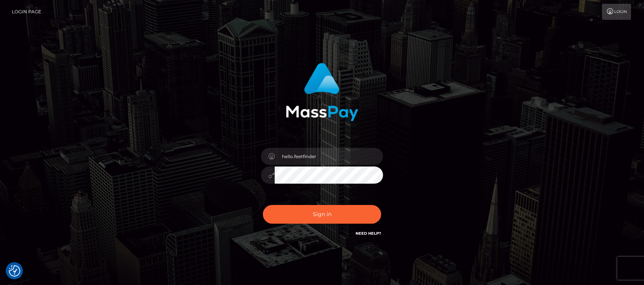  Describe the element at coordinates (322, 214) in the screenshot. I see `button: Sign in` at that location.